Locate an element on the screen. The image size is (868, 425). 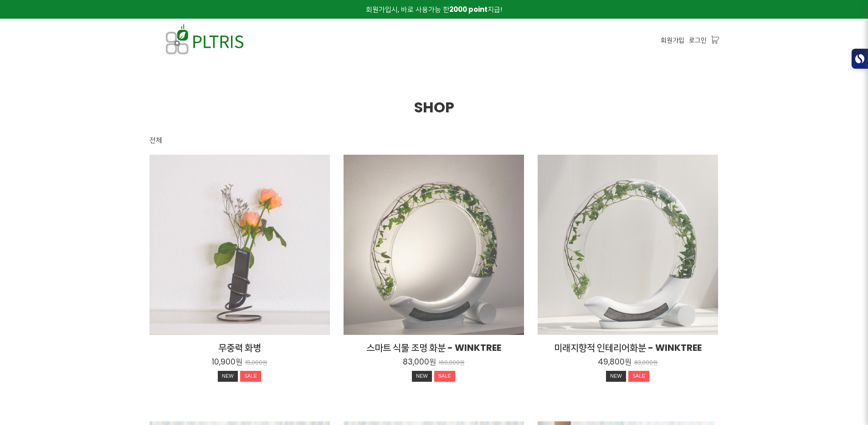
h2: 무중력 화병 is located at coordinates (239, 348).